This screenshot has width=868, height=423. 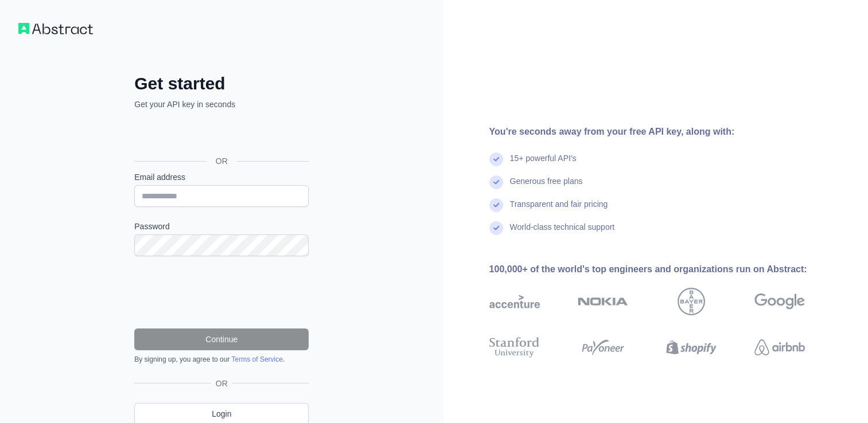 What do you see at coordinates (515, 347) in the screenshot?
I see `img: stanford university` at bounding box center [515, 347].